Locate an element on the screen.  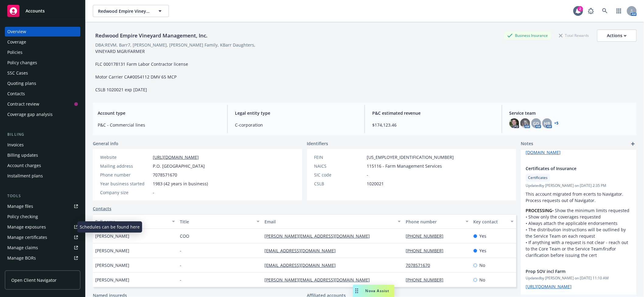
div: Manage claims is located at coordinates (23, 247).